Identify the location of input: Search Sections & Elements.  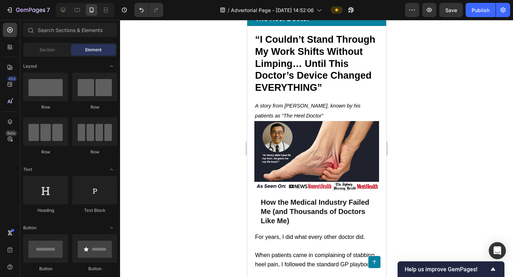
(70, 30).